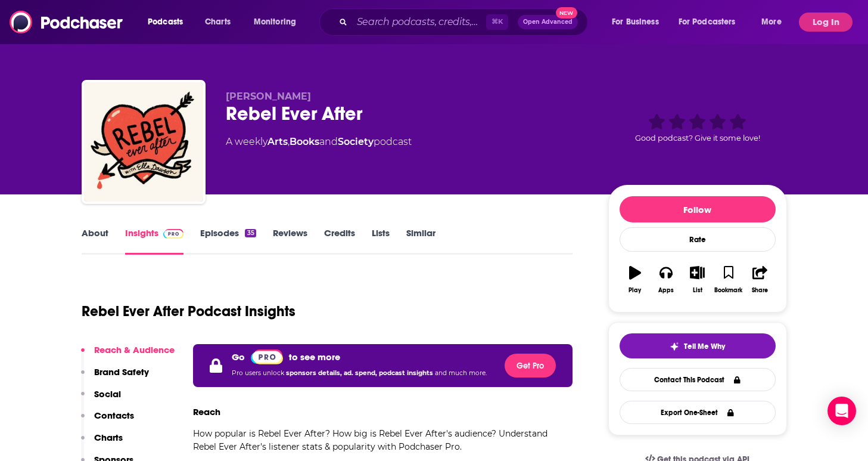 The height and width of the screenshot is (461, 868). What do you see at coordinates (728, 290) in the screenshot?
I see `div: Bookmark` at bounding box center [728, 290].